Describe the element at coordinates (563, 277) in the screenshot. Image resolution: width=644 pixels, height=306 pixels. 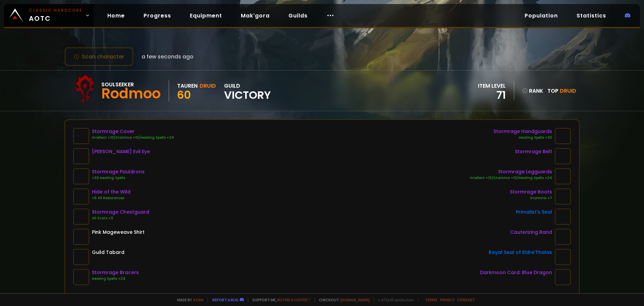
I see `img: item-19288` at that location.